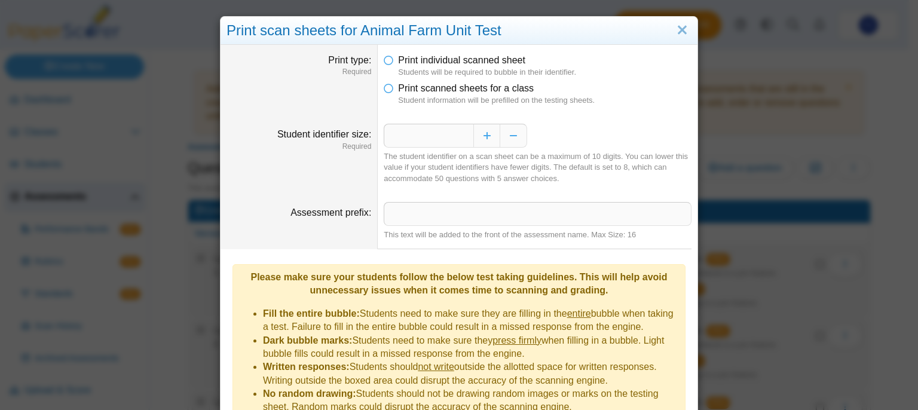 The height and width of the screenshot is (410, 918). Describe the element at coordinates (579, 313) in the screenshot. I see `u: entire` at that location.